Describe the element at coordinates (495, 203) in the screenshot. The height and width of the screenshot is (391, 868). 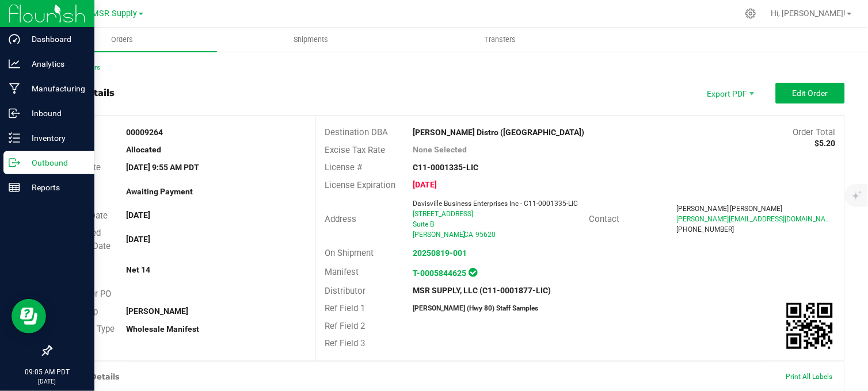
I see `span: Davisville Business Enterprises Inc - C11-0001335-LIC` at that location.